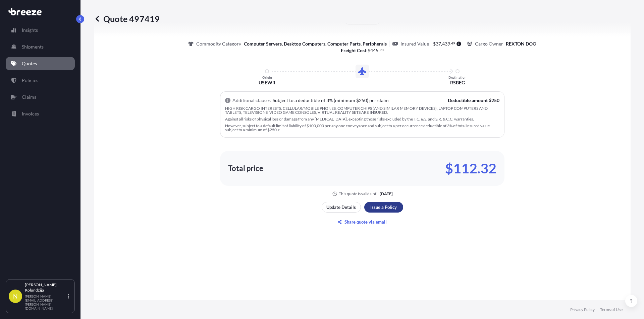 The width and height of the screenshot is (644, 319). Describe the element at coordinates (41, 80) in the screenshot. I see `a: Policies` at that location.